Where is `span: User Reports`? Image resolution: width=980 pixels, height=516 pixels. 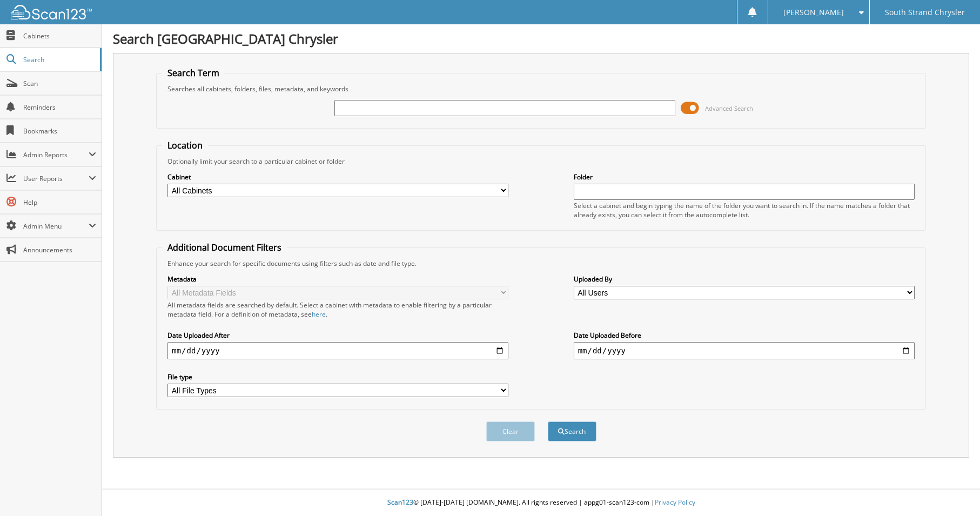 span: User Reports is located at coordinates (56, 178).